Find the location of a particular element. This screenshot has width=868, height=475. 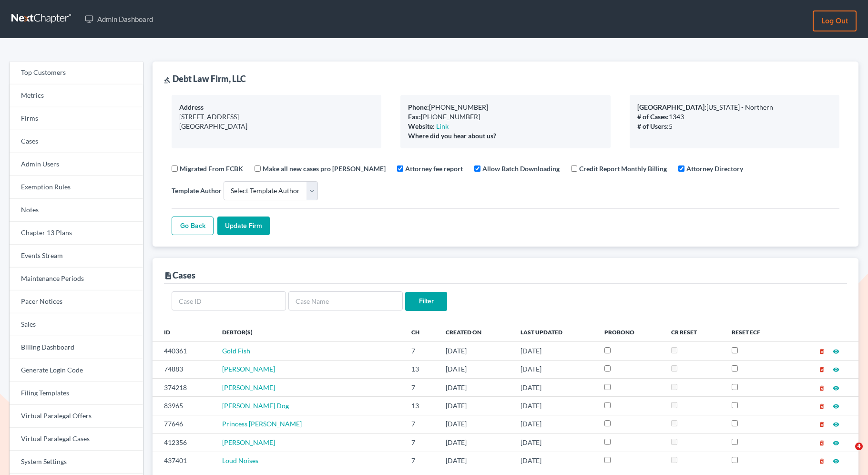

a: Maintenance Periods is located at coordinates (76, 279).